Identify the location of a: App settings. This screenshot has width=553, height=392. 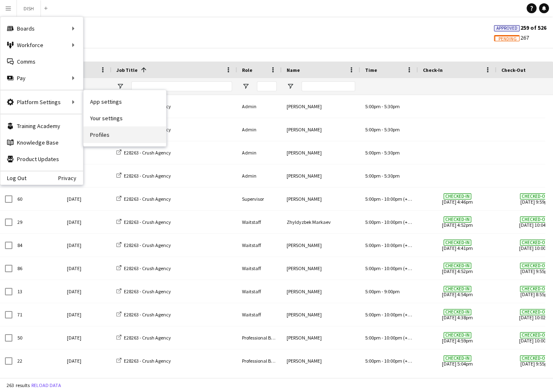
(125, 102).